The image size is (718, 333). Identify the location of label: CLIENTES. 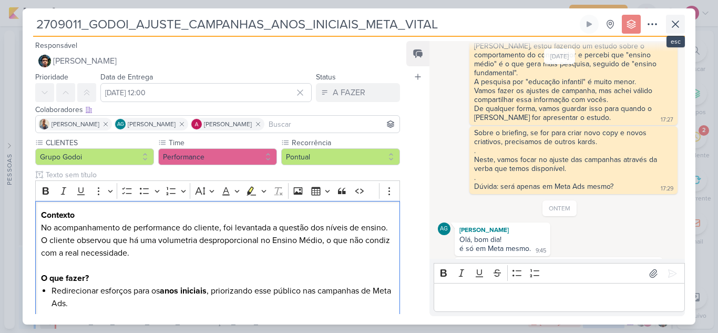
(99, 143).